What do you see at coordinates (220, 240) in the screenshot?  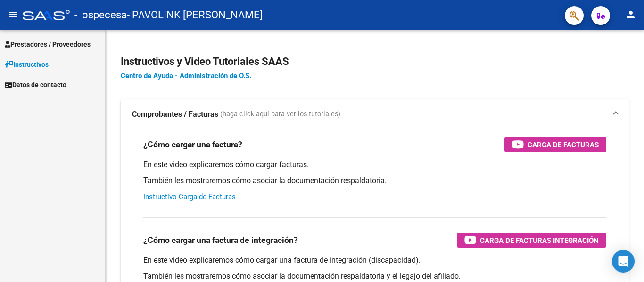 I see `h3: ¿Cómo cargar una factura de integración?` at bounding box center [220, 240].